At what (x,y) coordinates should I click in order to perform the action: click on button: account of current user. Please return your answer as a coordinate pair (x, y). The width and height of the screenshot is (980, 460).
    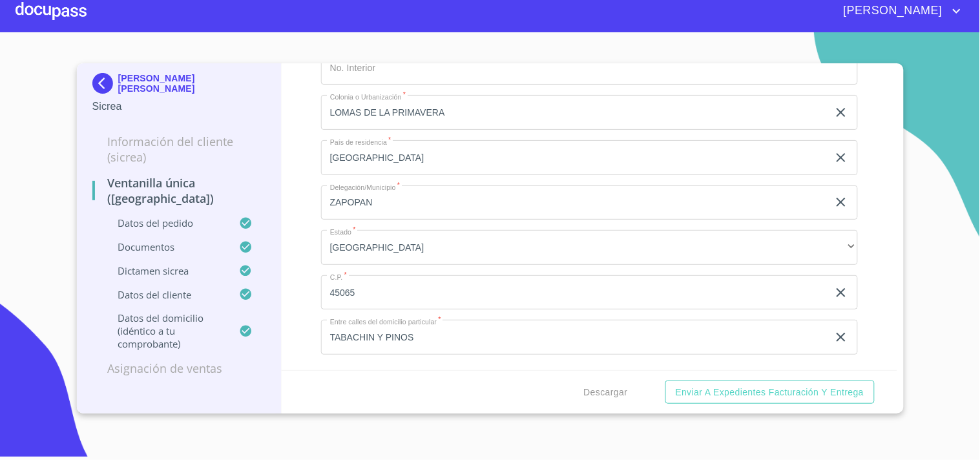
    Looking at the image, I should click on (900, 11).